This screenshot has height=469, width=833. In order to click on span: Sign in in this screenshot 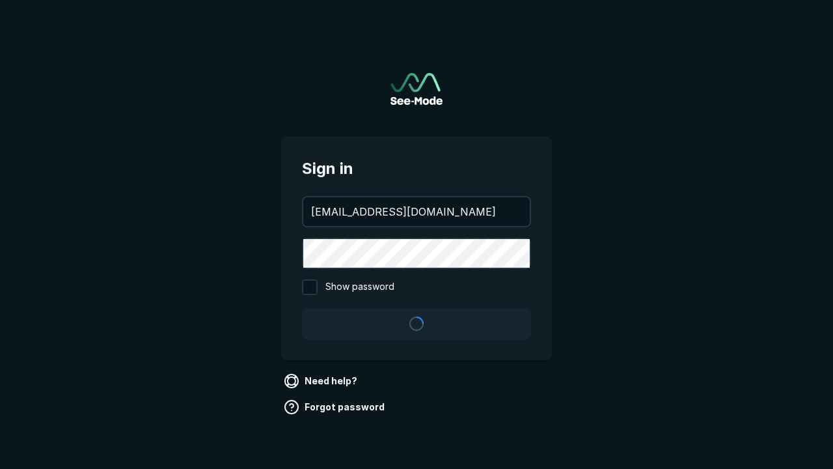, I will do `click(417, 169)`.